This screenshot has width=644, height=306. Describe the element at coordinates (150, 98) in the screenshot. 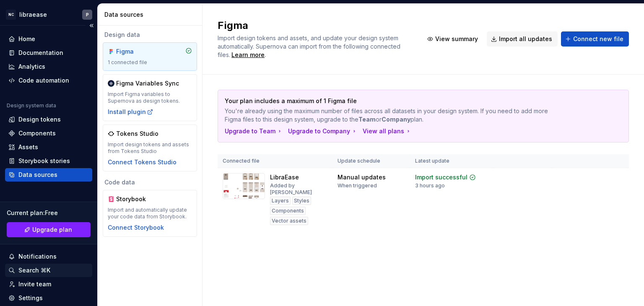

I see `div: Import Figma variables to Supernova as design tokens.` at that location.